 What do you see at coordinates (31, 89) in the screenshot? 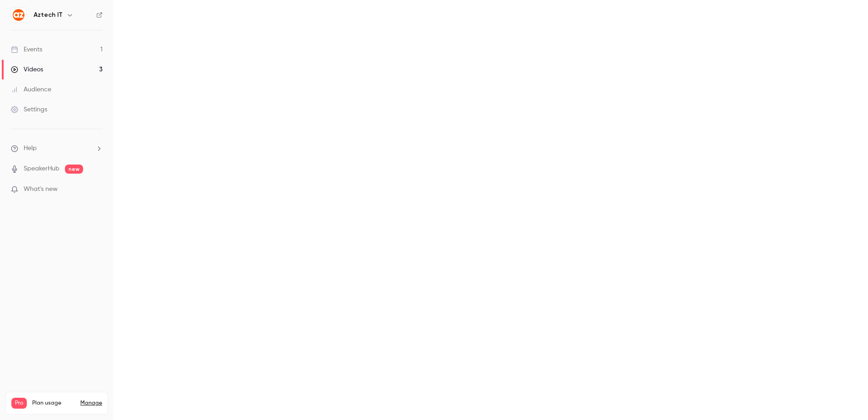
I see `div: Audience` at bounding box center [31, 89].